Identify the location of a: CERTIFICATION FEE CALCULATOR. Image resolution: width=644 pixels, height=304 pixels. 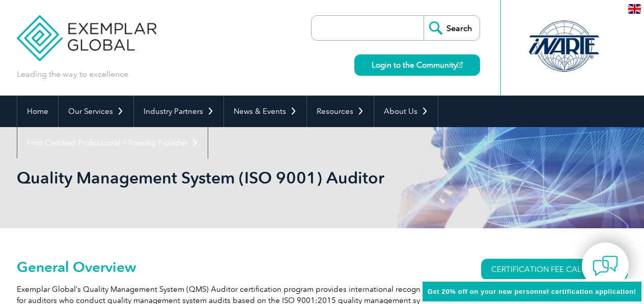
(554, 270).